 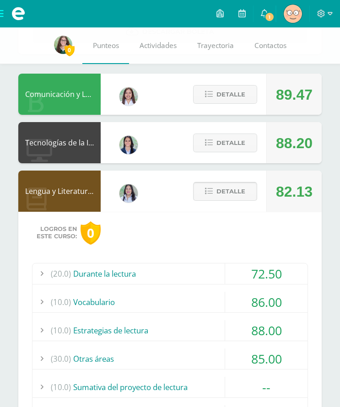 I want to click on span: Actividades, so click(x=158, y=45).